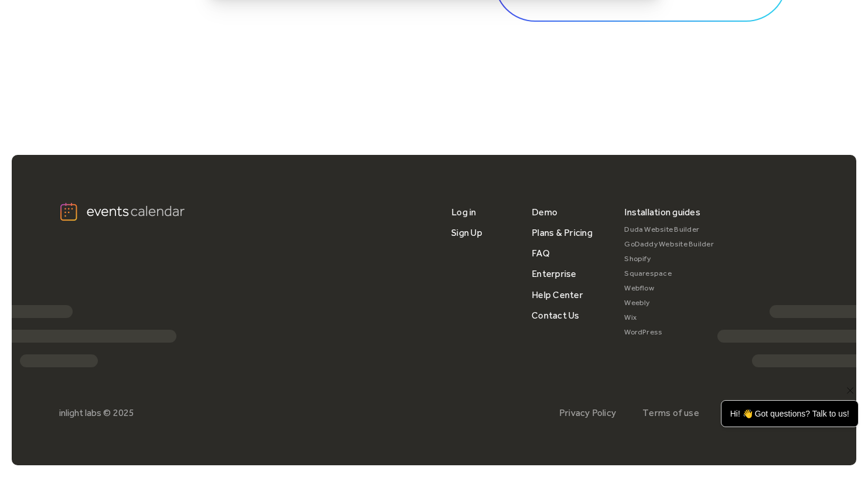 Image resolution: width=868 pixels, height=477 pixels. Describe the element at coordinates (669, 317) in the screenshot. I see `a: Wix` at that location.